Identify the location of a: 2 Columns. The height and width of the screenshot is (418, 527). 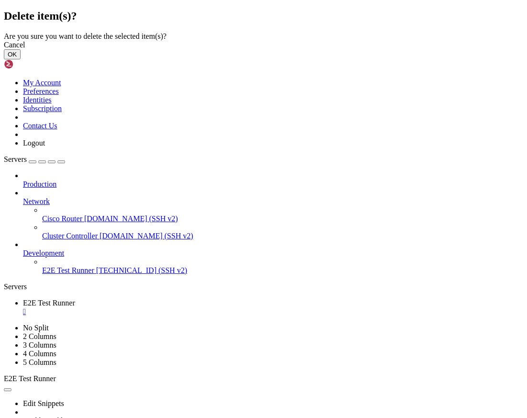
(40, 336).